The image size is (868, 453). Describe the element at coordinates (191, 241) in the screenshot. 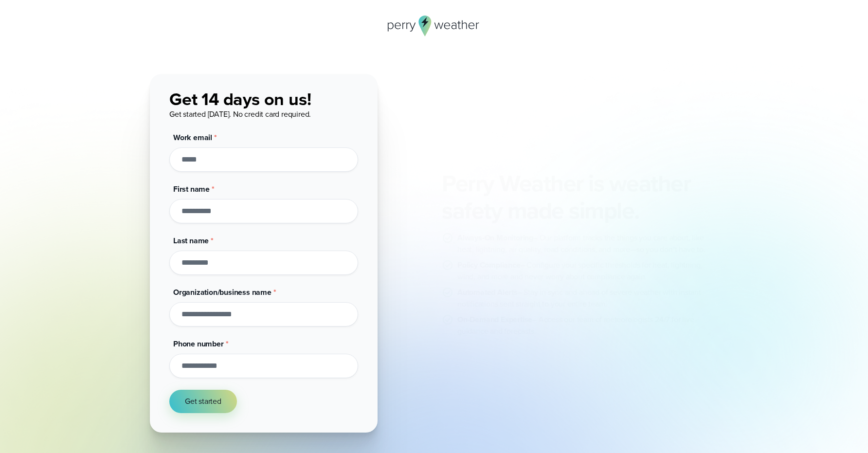

I see `span: Last name` at that location.